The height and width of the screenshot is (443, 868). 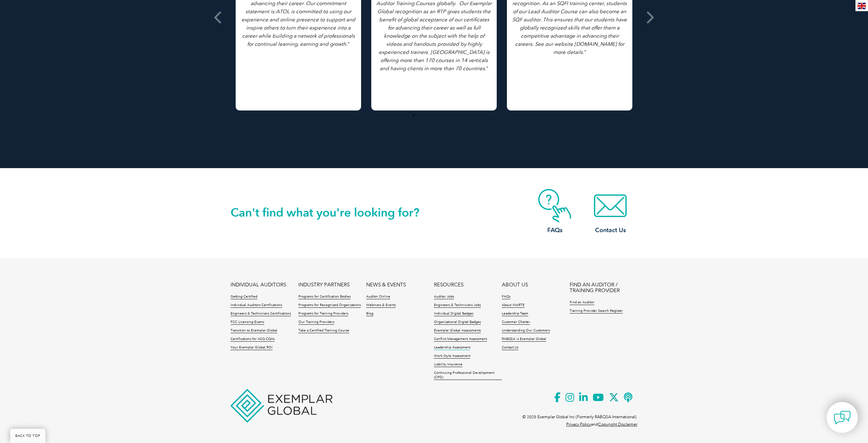 I want to click on a: Our Training Providers, so click(x=316, y=323).